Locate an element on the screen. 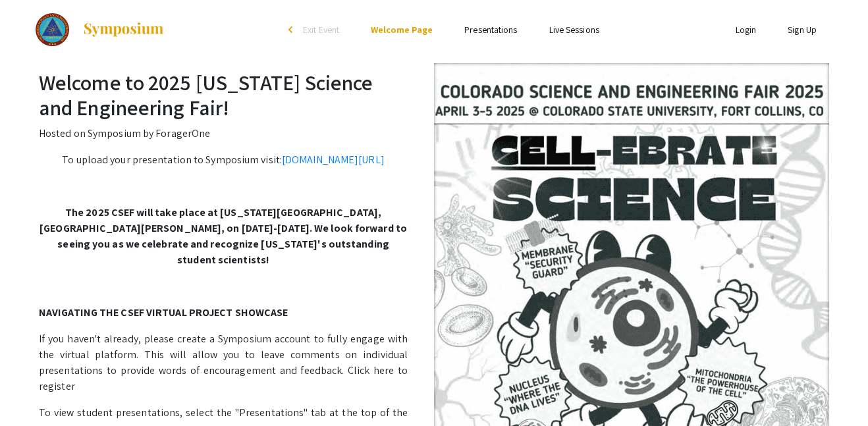 Image resolution: width=868 pixels, height=426 pixels. a: Sign Up is located at coordinates (802, 30).